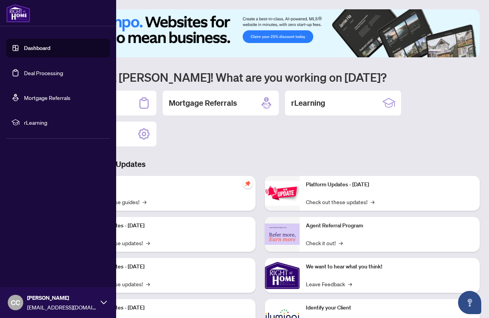  What do you see at coordinates (18, 13) in the screenshot?
I see `img: logo` at bounding box center [18, 13].